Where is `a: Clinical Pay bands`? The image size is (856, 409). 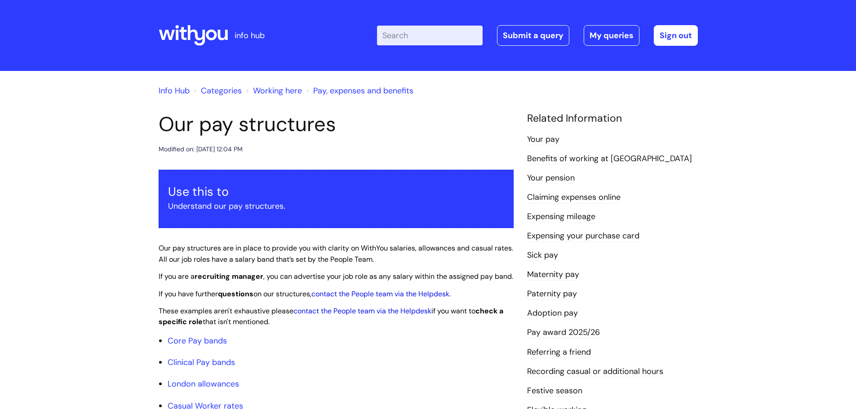 a: Clinical Pay bands is located at coordinates (201, 363).